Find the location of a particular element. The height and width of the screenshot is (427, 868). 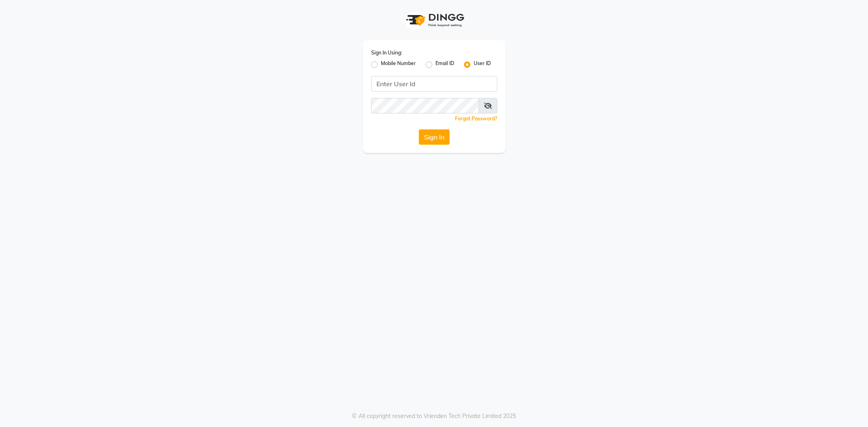

label: Mobile Number is located at coordinates (398, 64).